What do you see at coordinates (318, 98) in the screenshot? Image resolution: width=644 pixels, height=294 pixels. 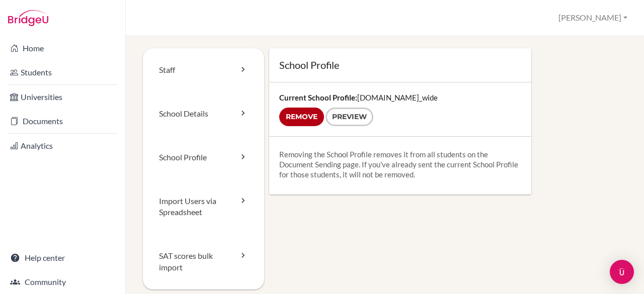 I see `strong: Current School Profile:` at bounding box center [318, 98].